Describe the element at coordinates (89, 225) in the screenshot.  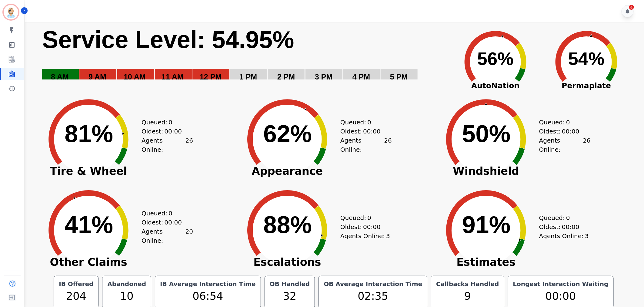
I see `text: 41%` at that location.